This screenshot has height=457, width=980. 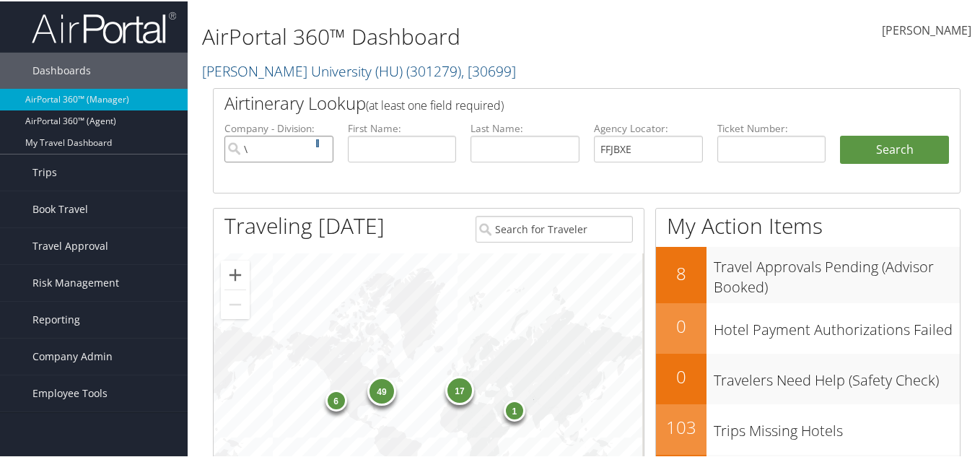 I want to click on a: 103Trips Missing Hotels, so click(x=808, y=428).